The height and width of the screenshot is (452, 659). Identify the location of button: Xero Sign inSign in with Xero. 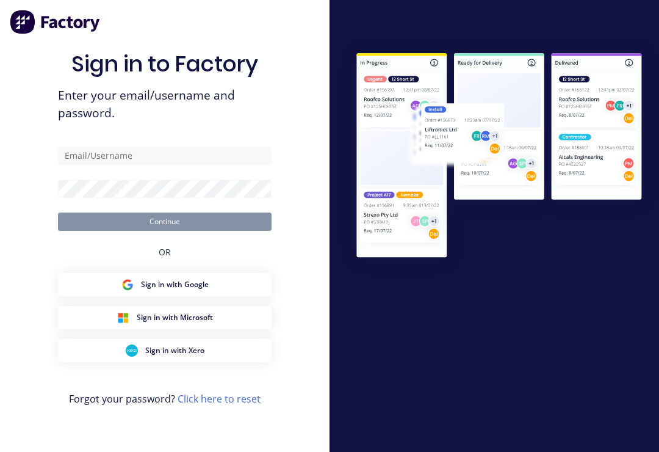
(165, 350).